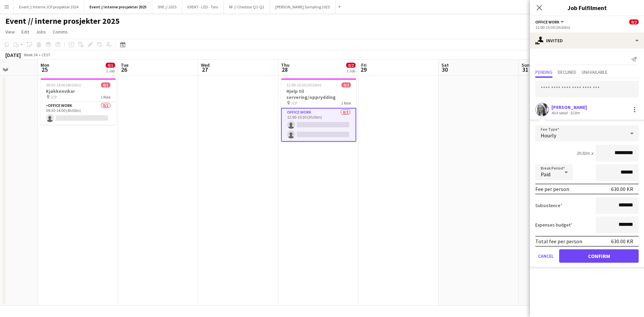 The image size is (644, 317). What do you see at coordinates (44, 69) in the screenshot?
I see `span: 25` at bounding box center [44, 69].